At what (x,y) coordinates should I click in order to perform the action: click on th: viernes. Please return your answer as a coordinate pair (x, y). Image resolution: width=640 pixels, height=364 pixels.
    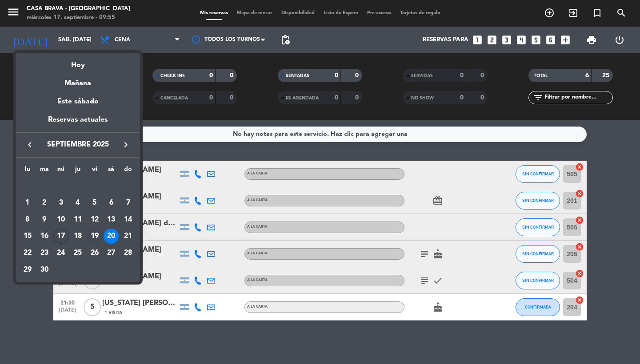
    Looking at the image, I should click on (95, 171).